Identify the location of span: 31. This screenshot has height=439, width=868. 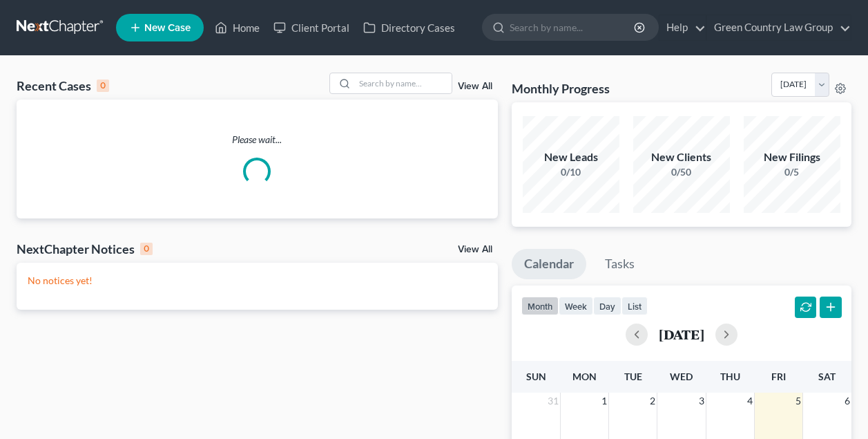
(554, 401).